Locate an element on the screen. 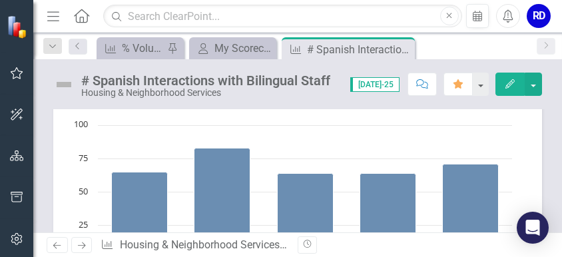 The width and height of the screenshot is (562, 257). img: ClearPoint Strategy is located at coordinates (18, 27).